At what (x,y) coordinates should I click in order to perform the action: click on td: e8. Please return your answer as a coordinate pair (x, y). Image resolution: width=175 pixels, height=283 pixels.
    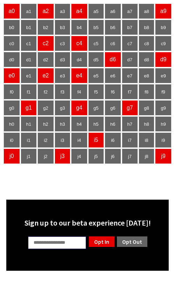
    Looking at the image, I should click on (146, 76).